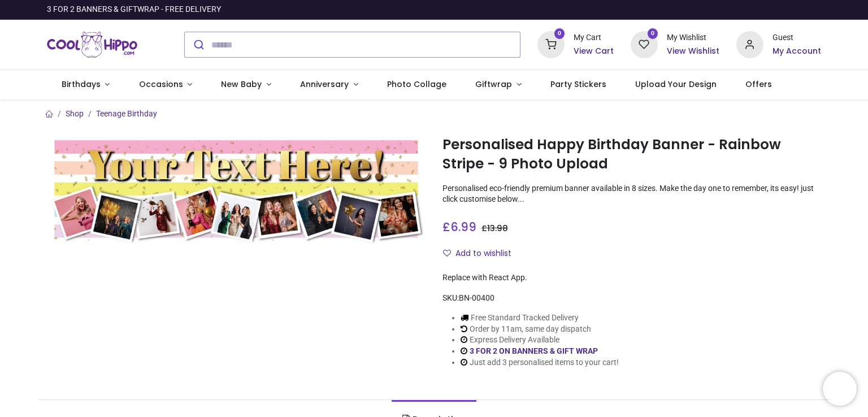 The height and width of the screenshot is (417, 868). Describe the element at coordinates (247, 84) in the screenshot. I see `a: New Baby` at that location.